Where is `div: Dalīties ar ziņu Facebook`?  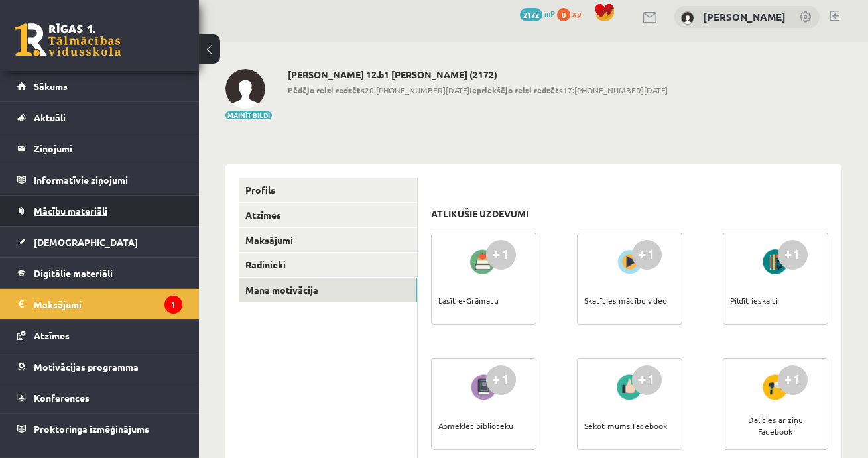 div: Dalīties ar ziņu Facebook is located at coordinates (775, 426).